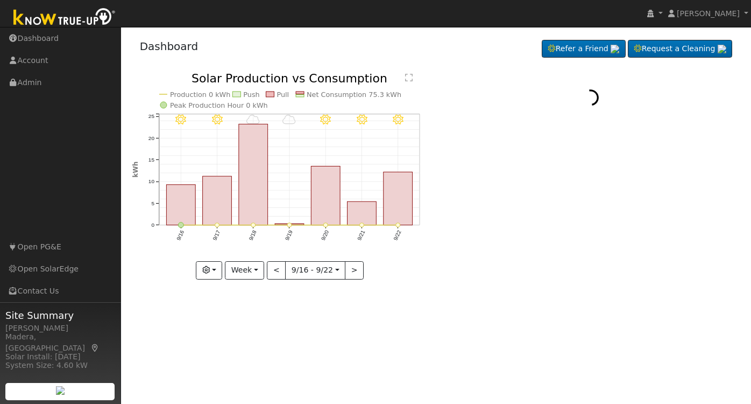 This screenshot has height=404, width=751. Describe the element at coordinates (169, 46) in the screenshot. I see `a: Dashboard` at that location.